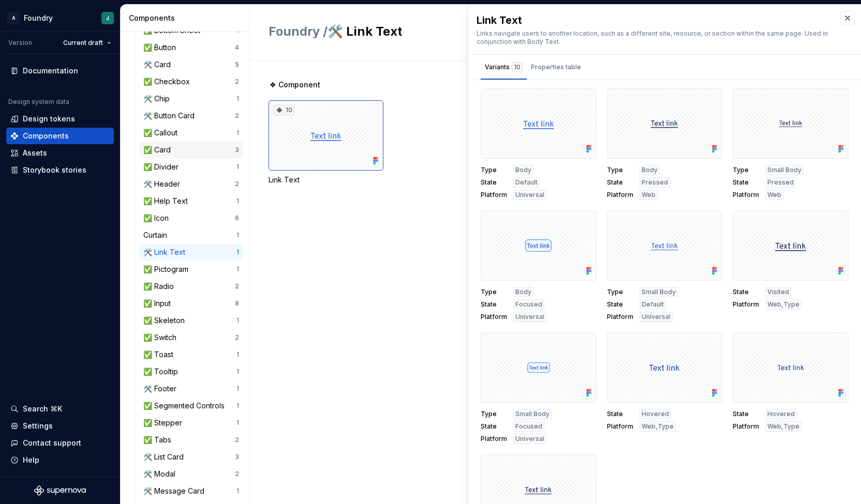 The height and width of the screenshot is (504, 861). Describe the element at coordinates (161, 286) in the screenshot. I see `div: ✅ Radio` at that location.